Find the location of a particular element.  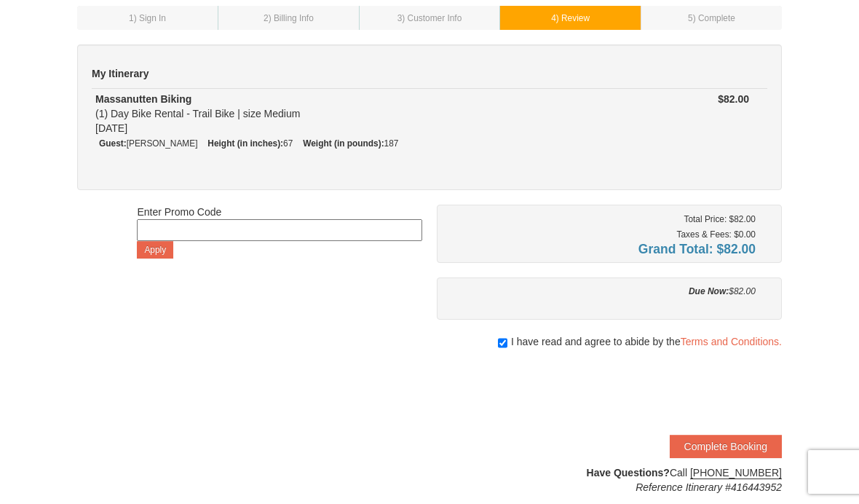

h5: My Itinerary is located at coordinates (429, 73).